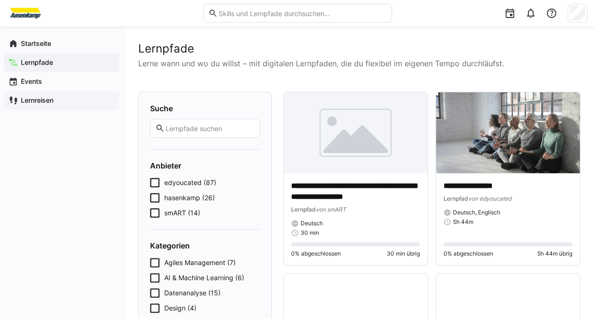 Image resolution: width=595 pixels, height=319 pixels. I want to click on h4: Kategorien, so click(205, 246).